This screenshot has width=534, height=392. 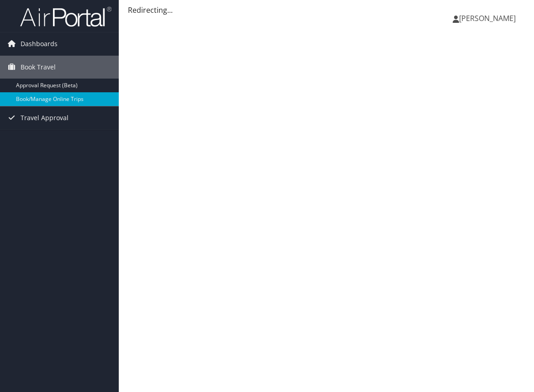 I want to click on span: Book Travel, so click(x=38, y=67).